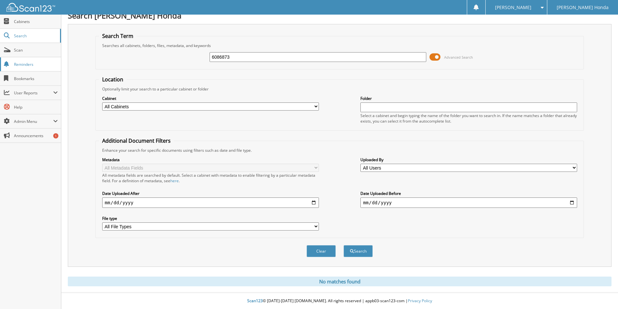  What do you see at coordinates (36, 64) in the screenshot?
I see `span: Reminders` at bounding box center [36, 64].